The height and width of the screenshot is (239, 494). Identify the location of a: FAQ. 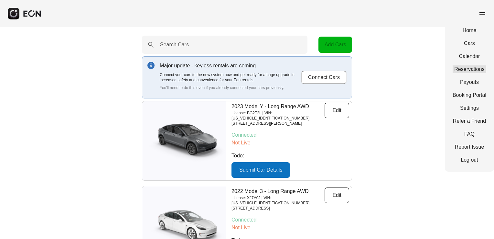
(470, 134).